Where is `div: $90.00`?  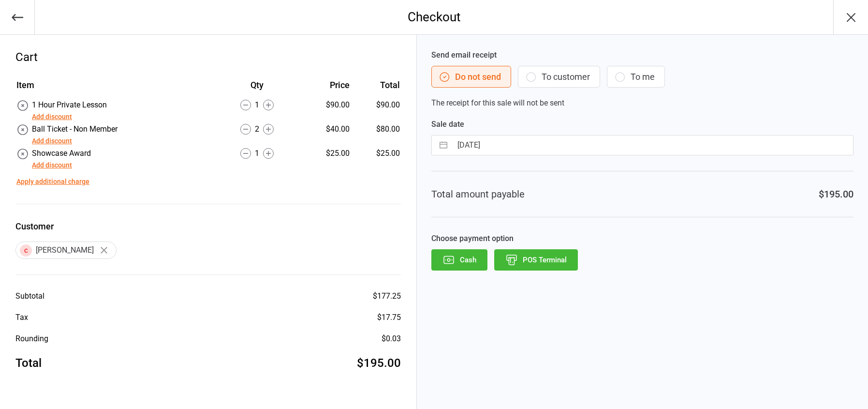
div: $90.00 is located at coordinates (325, 105).